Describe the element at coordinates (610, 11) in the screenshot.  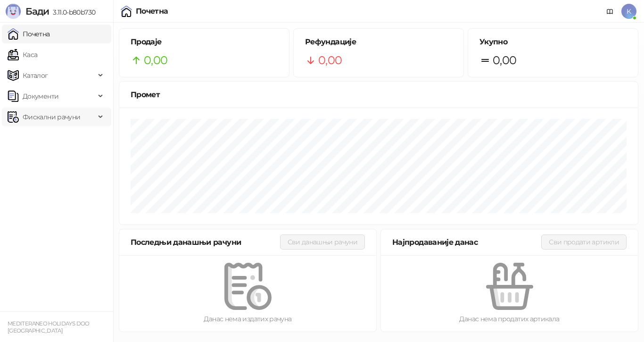
I see `a: Документација` at that location.